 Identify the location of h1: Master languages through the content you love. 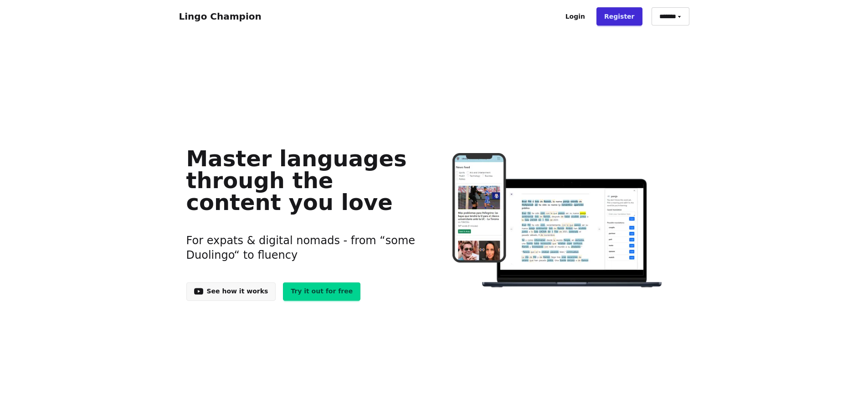
(303, 181).